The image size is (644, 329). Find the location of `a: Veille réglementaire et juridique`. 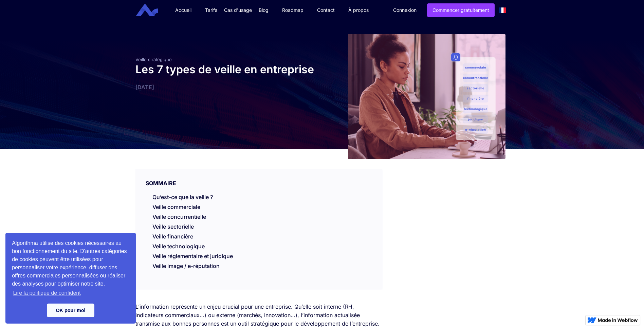

a: Veille réglementaire et juridique is located at coordinates (193, 258).